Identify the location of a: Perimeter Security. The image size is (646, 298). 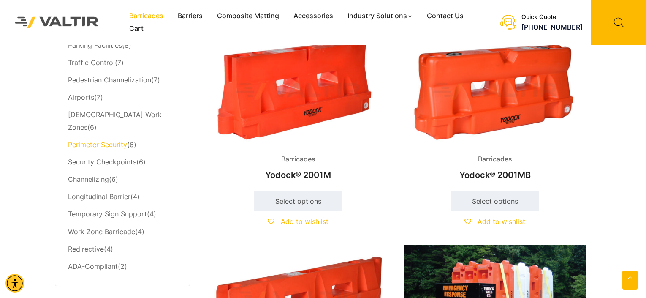
(98, 144).